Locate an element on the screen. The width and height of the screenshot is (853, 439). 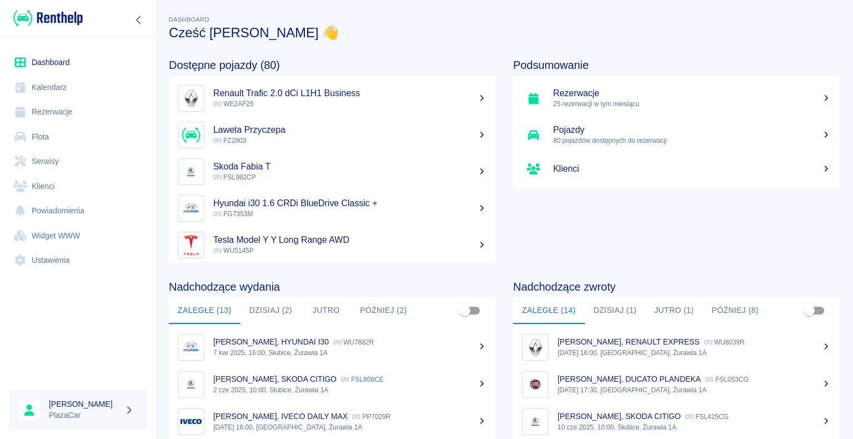
h5: Skoda Fabia T is located at coordinates (350, 167).